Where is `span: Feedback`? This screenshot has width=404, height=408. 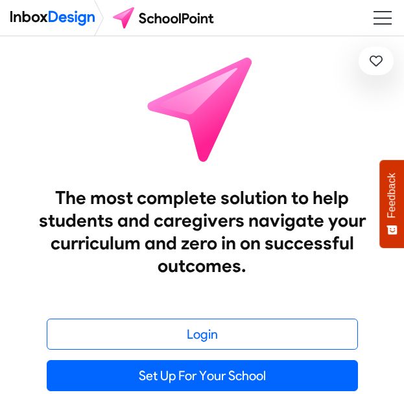 span: Feedback is located at coordinates (392, 196).